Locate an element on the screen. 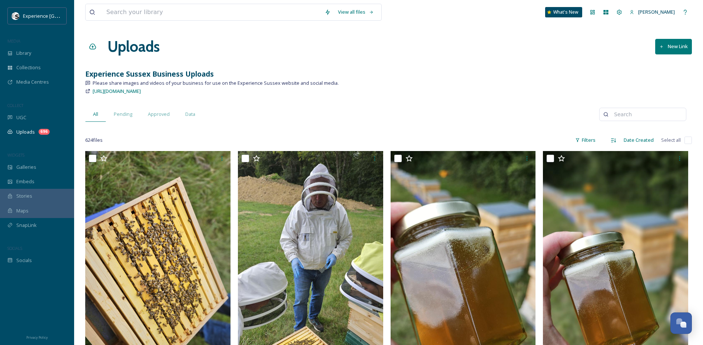 This screenshot has height=345, width=703. strong: Experience Sussex Business Uploads is located at coordinates (149, 74).